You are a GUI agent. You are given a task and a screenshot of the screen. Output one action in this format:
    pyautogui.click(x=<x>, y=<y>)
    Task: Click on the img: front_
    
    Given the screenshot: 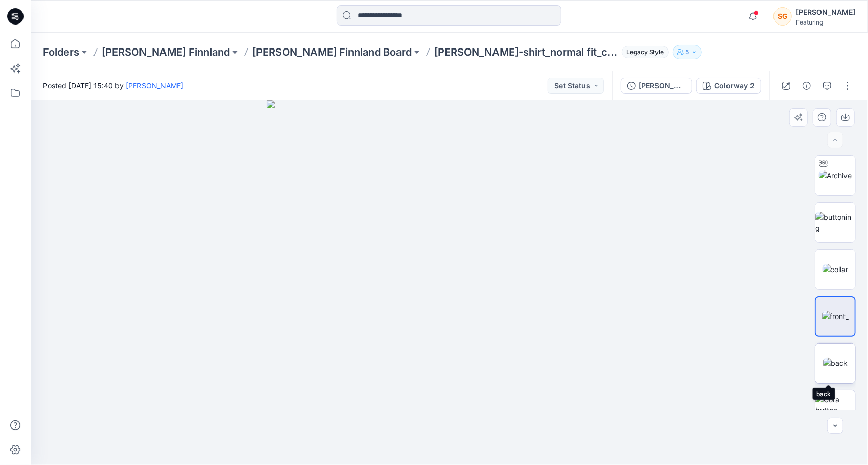 What is the action you would take?
    pyautogui.click(x=835, y=316)
    